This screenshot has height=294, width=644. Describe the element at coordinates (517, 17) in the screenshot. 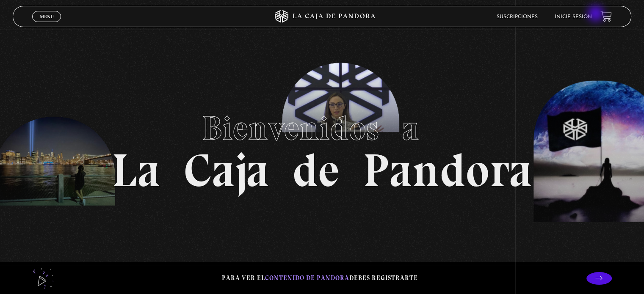

I see `a: Suscripciones` at that location.